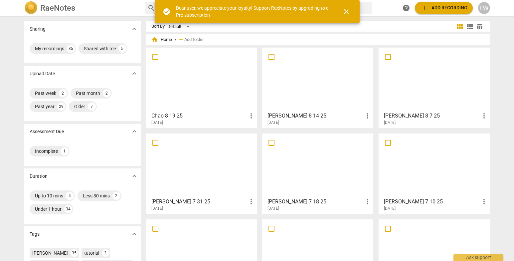  What do you see at coordinates (162, 40) in the screenshot?
I see `span: Home` at bounding box center [162, 40].